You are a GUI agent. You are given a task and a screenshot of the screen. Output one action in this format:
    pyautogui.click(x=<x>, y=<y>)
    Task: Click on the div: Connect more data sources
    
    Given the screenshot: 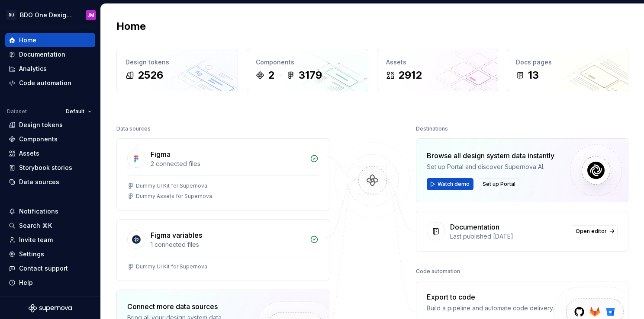 What is the action you would take?
    pyautogui.click(x=185, y=307)
    